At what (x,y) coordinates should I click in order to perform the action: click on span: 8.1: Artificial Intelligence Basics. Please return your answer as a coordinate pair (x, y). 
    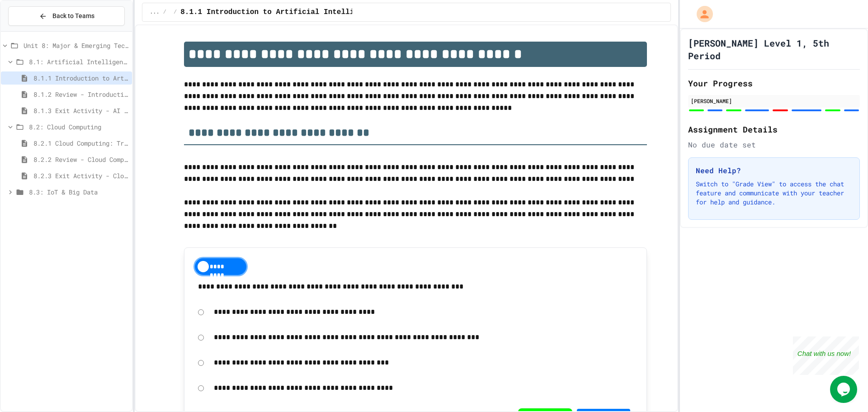
    Looking at the image, I should click on (79, 62).